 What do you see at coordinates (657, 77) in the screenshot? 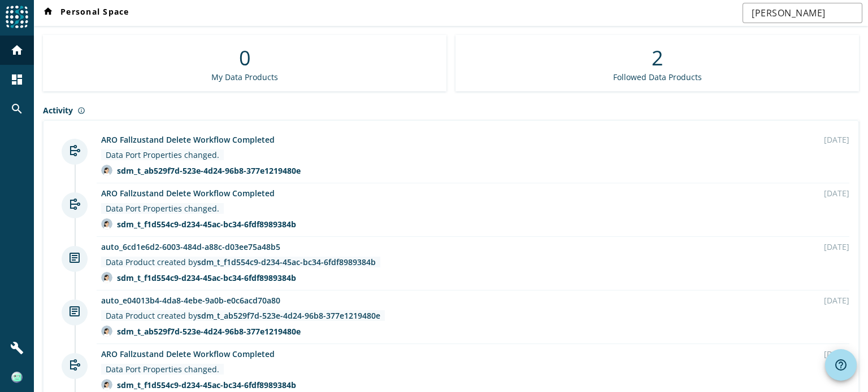
I see `div: Followed Data Products` at bounding box center [657, 77].